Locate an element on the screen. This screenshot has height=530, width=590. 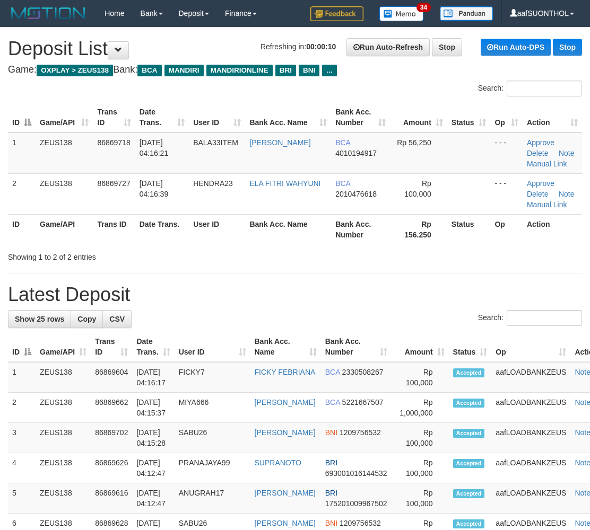
th: Trans ID: activate to sort column ascending is located at coordinates (111, 347).